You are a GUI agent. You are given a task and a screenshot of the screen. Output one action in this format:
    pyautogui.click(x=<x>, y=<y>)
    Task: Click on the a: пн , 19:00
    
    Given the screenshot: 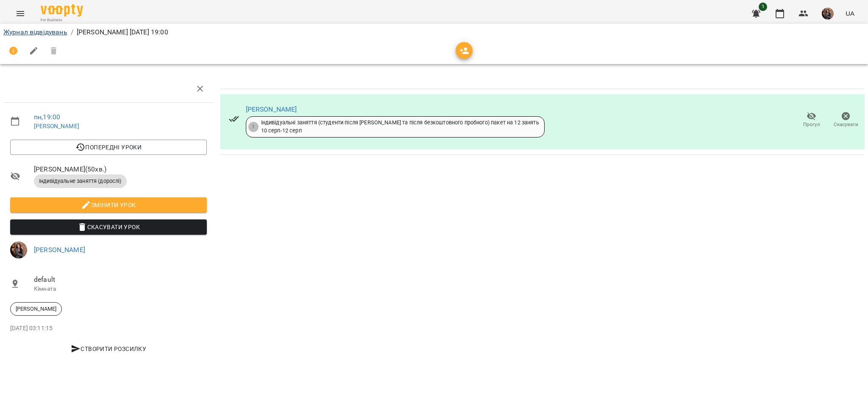 What is the action you would take?
    pyautogui.click(x=47, y=117)
    